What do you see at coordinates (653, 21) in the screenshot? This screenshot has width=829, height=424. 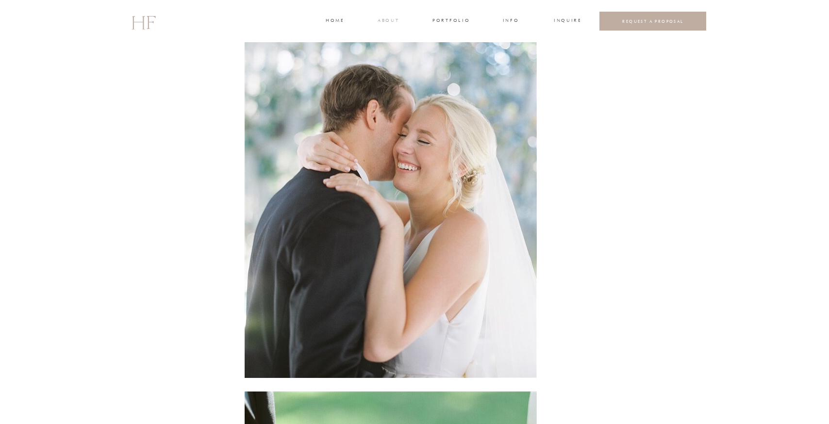 I see `a: REQUEST A PROPOSAL` at bounding box center [653, 21].